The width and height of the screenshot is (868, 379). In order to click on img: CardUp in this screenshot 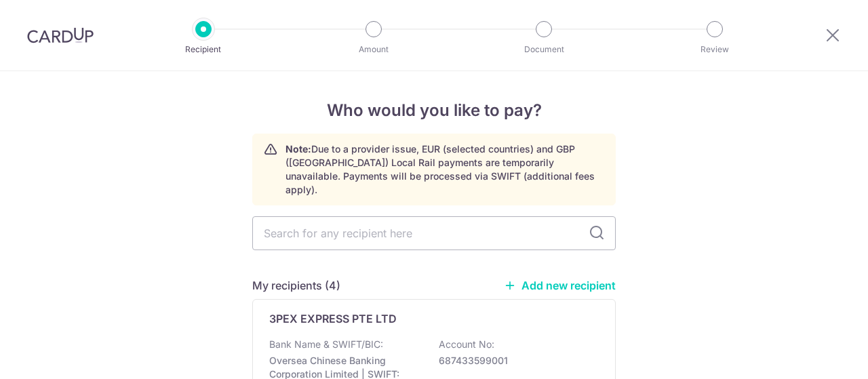, I will do `click(60, 36)`.